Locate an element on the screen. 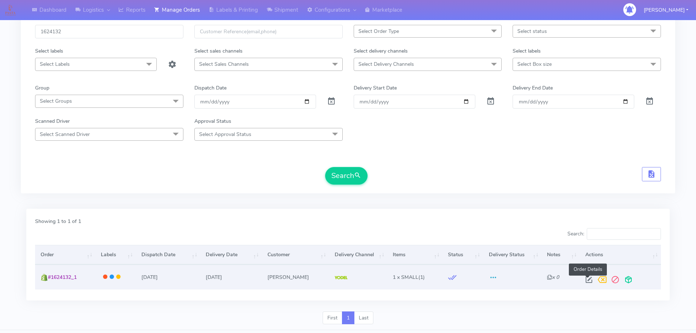 The image size is (696, 333). label: Delivery End Date is located at coordinates (533, 88).